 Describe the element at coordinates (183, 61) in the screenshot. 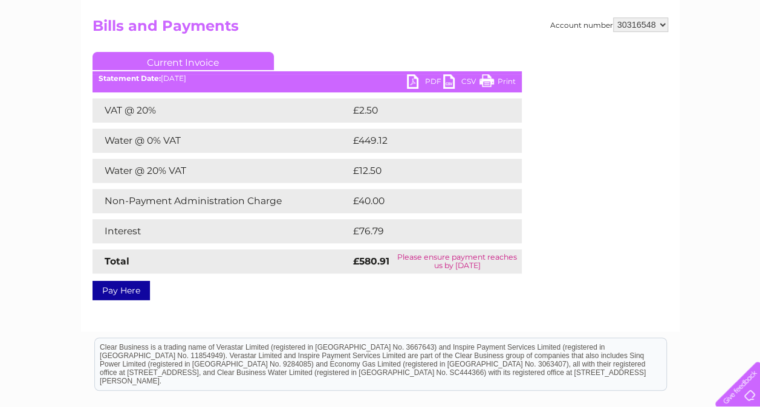

I see `a: Current Invoice` at that location.